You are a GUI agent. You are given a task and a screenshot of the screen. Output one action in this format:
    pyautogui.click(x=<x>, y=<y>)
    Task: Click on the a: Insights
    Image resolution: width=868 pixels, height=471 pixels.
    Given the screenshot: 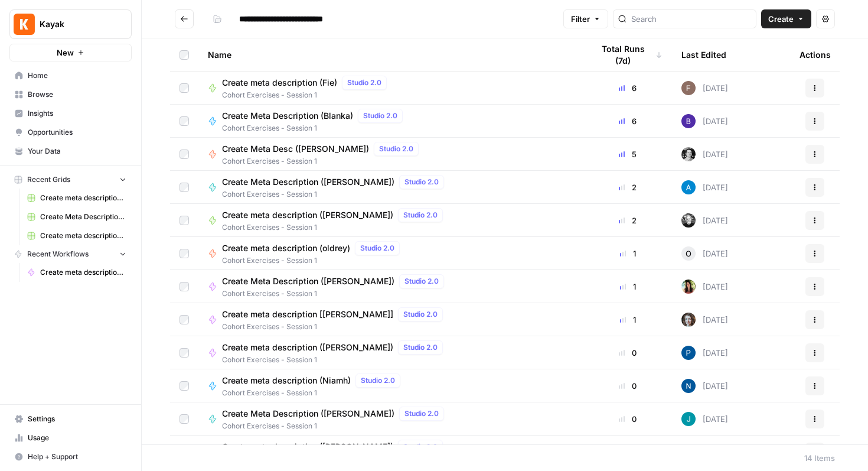 What is the action you would take?
    pyautogui.click(x=71, y=114)
    